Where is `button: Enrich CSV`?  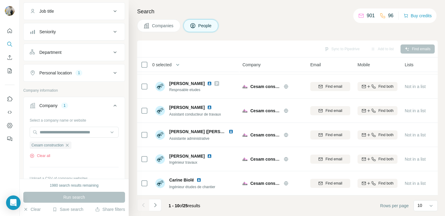 button: Enrich CSV is located at coordinates (10, 58).